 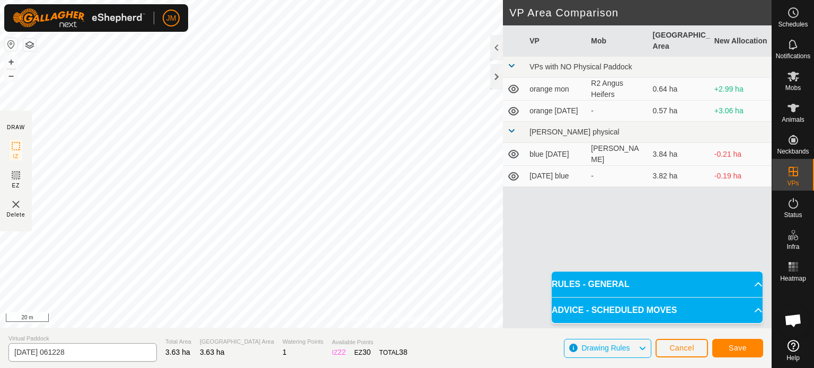 What do you see at coordinates (740, 111) in the screenshot?
I see `td: +3.06 ha` at bounding box center [740, 111].